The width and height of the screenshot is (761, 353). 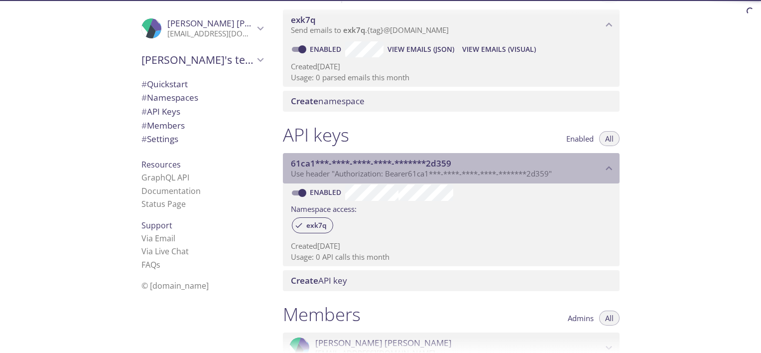 I want to click on span: Settings, so click(x=160, y=138).